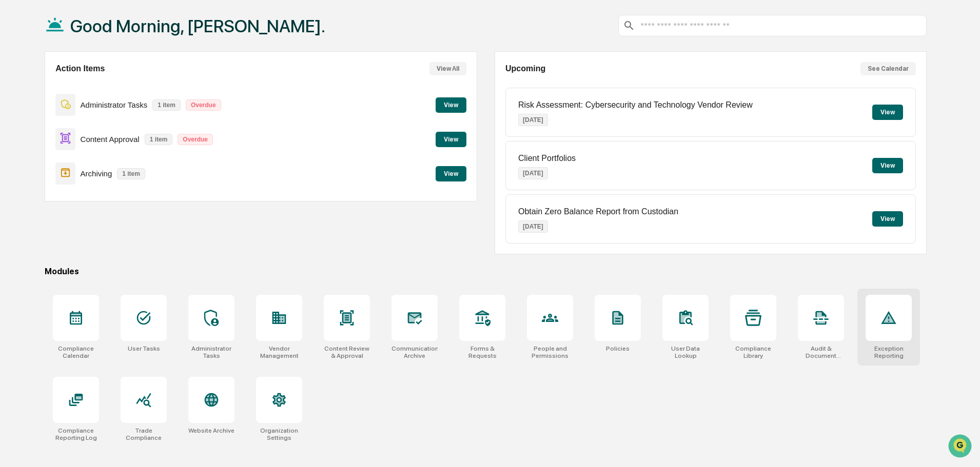 The height and width of the screenshot is (467, 980). Describe the element at coordinates (547, 159) in the screenshot. I see `p: Client Portfolios` at that location.